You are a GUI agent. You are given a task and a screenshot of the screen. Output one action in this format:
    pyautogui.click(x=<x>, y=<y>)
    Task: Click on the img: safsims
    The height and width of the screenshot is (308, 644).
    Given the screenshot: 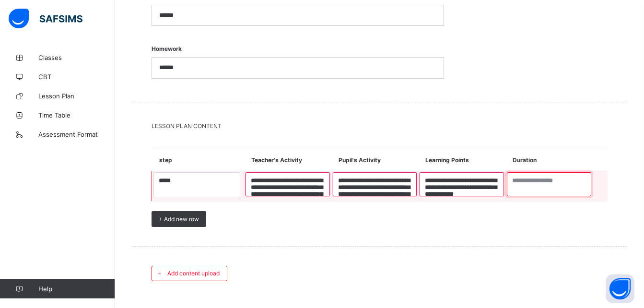 What is the action you would take?
    pyautogui.click(x=46, y=18)
    